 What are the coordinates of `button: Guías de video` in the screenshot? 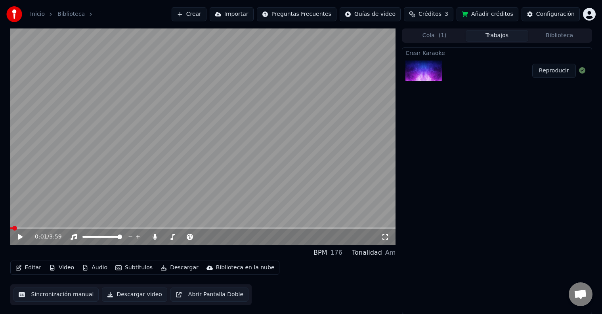 It's located at (370, 14).